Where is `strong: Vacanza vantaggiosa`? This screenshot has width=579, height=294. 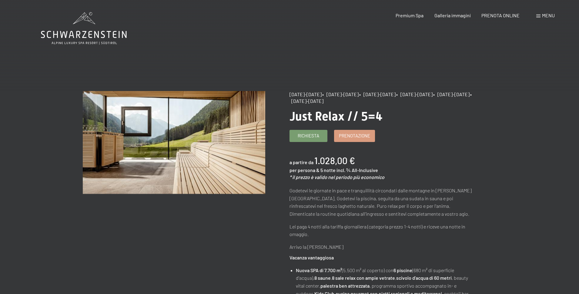
strong: Vacanza vantaggiosa is located at coordinates (312, 257).